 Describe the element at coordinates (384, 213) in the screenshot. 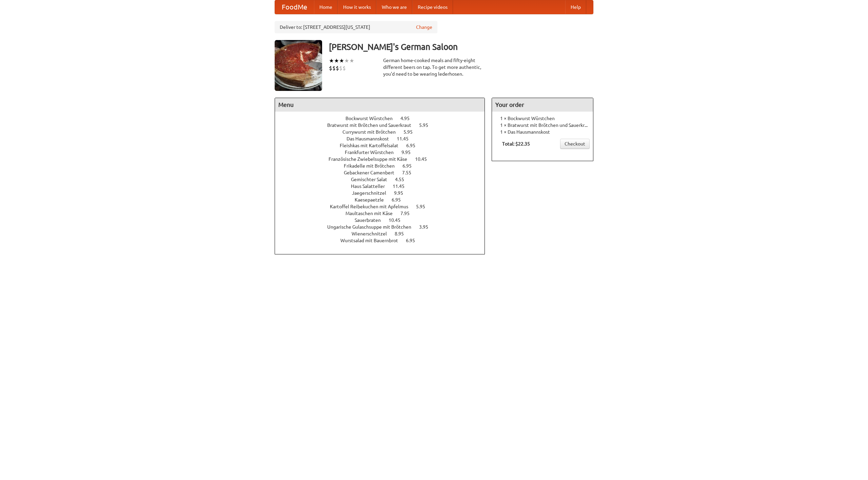

I see `a: Maultaschen mit Käse 7.95` at that location.